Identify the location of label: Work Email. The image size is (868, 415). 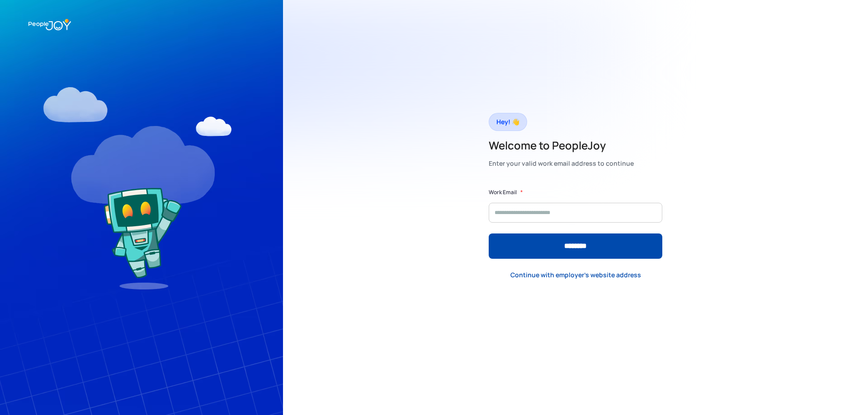
(503, 193).